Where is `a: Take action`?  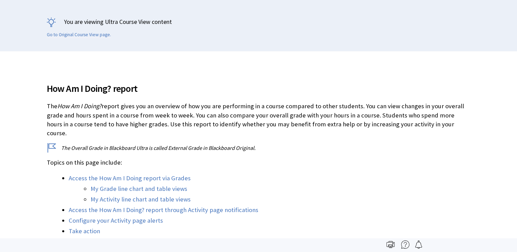
a: Take action is located at coordinates (84, 231).